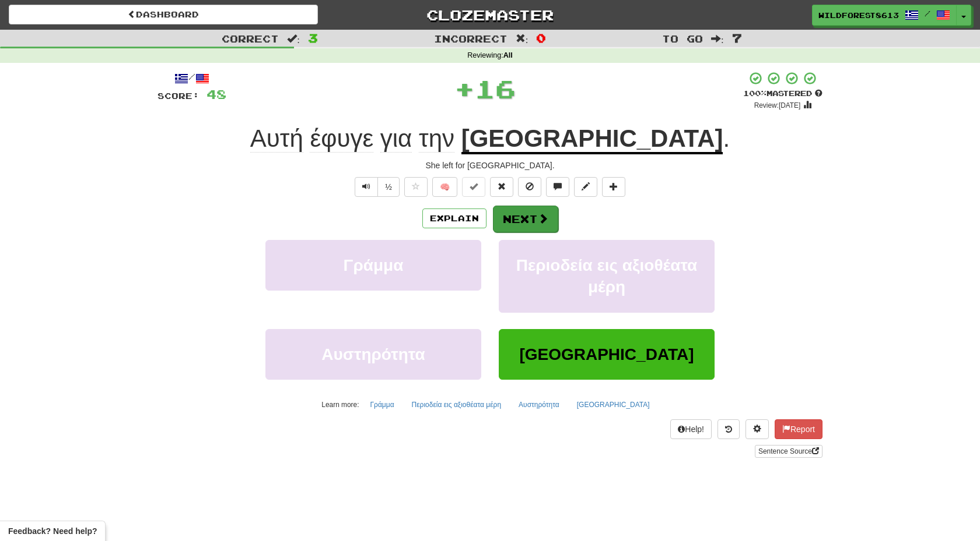  What do you see at coordinates (373, 265) in the screenshot?
I see `span: Γράμμα` at bounding box center [373, 265].